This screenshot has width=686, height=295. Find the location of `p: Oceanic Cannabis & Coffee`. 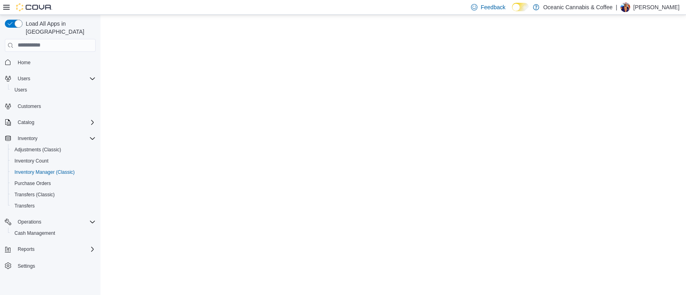

p: Oceanic Cannabis & Coffee is located at coordinates (578, 7).